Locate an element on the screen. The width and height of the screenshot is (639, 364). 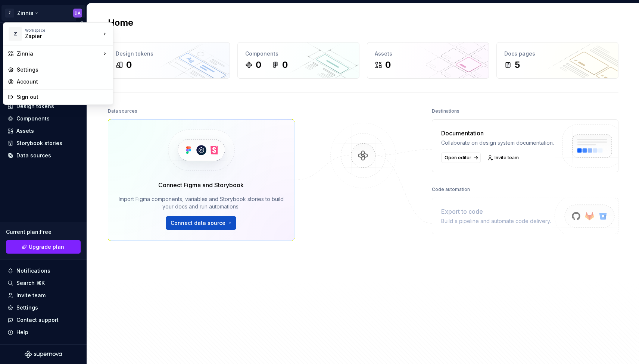
div: Sign out is located at coordinates (63, 97).